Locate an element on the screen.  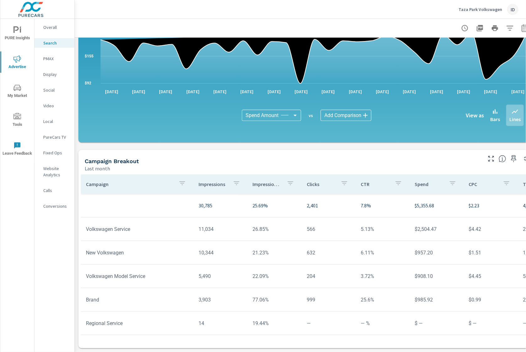
td: 5.13% is located at coordinates (383, 229).